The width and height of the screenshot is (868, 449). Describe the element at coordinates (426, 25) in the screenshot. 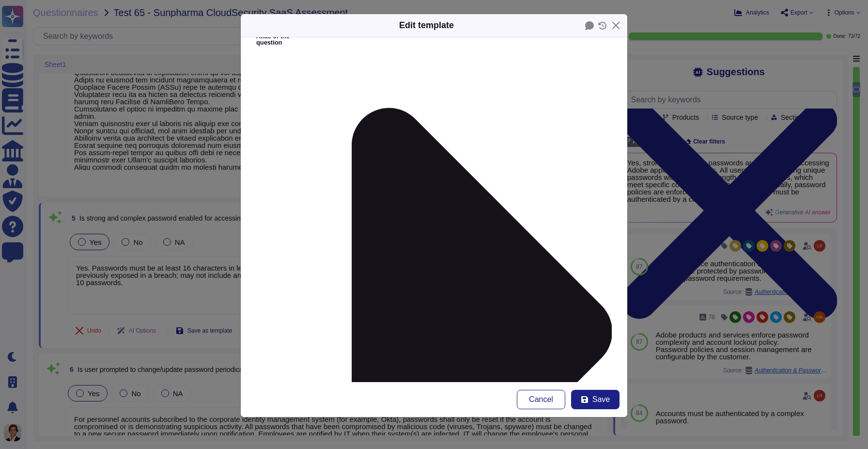

I see `div: Edit template` at that location.